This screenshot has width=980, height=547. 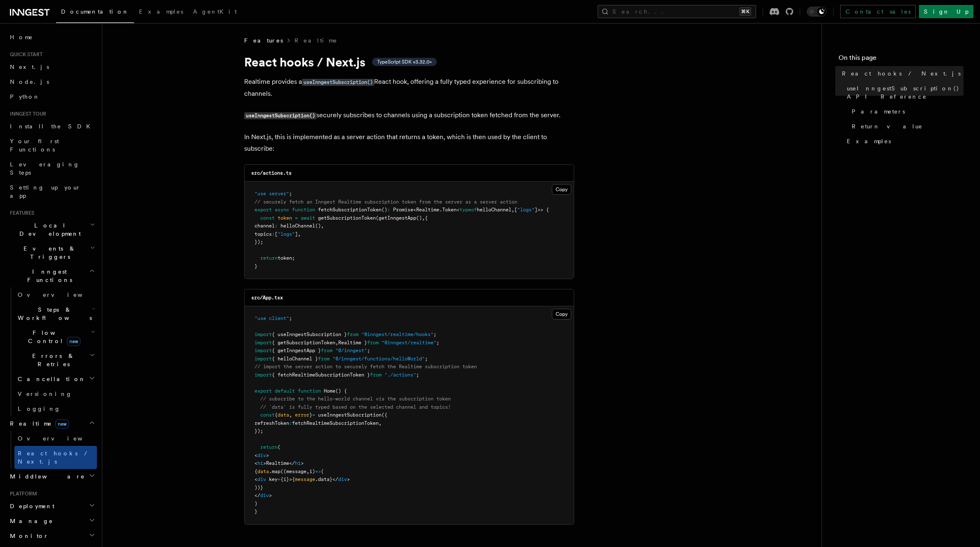 What do you see at coordinates (22, 37) in the screenshot?
I see `span: Home` at bounding box center [22, 37].